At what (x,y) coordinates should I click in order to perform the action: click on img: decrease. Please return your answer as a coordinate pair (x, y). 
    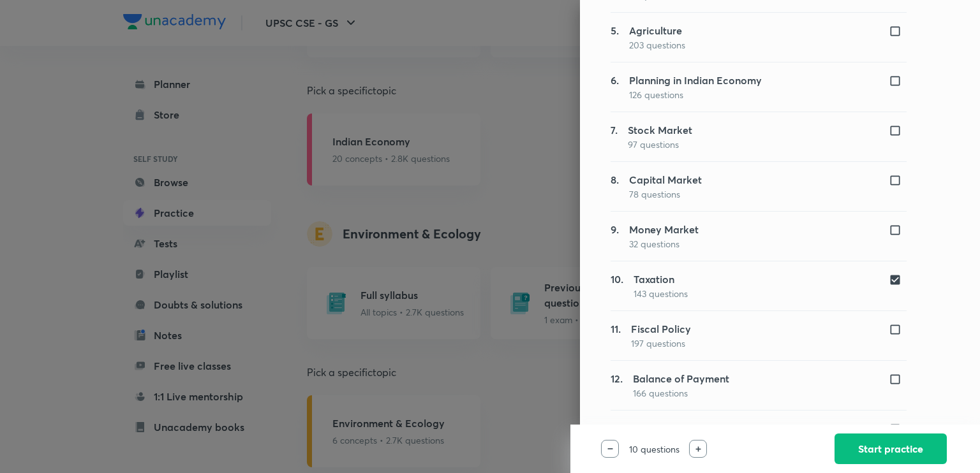
    Looking at the image, I should click on (610, 449).